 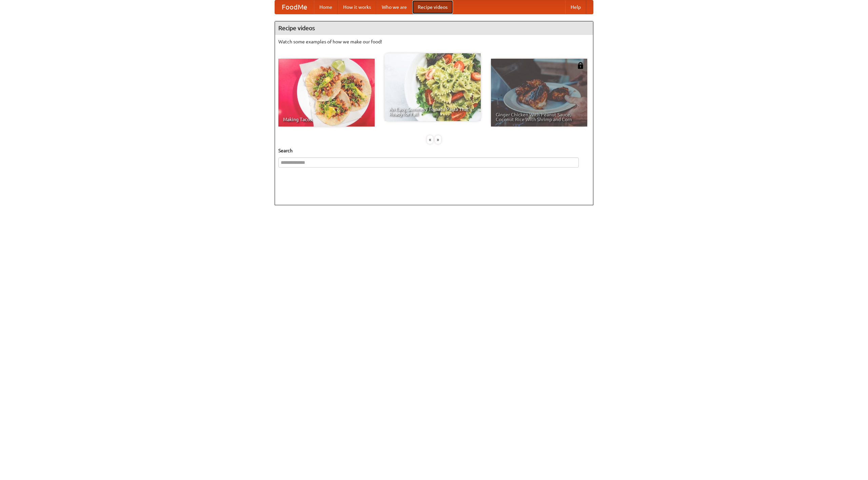 I want to click on h4: Recipe videos, so click(x=434, y=28).